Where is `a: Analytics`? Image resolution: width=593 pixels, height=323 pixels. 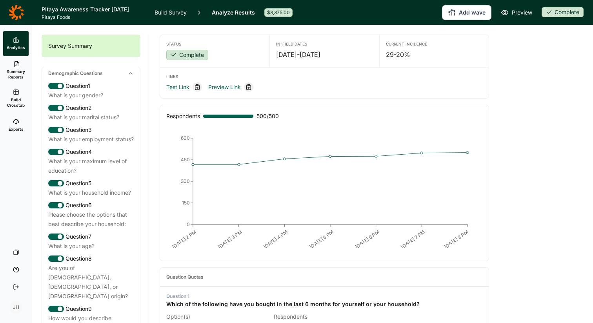
a: Analytics is located at coordinates (16, 44).